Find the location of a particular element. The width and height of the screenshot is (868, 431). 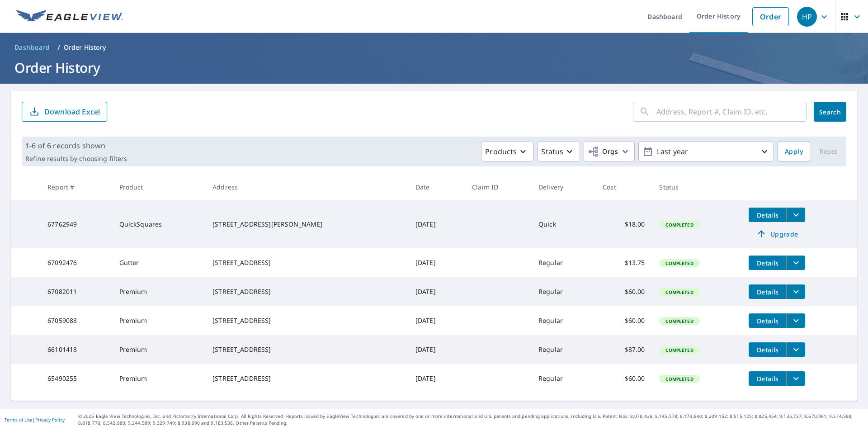

span: Search is located at coordinates (830, 112).